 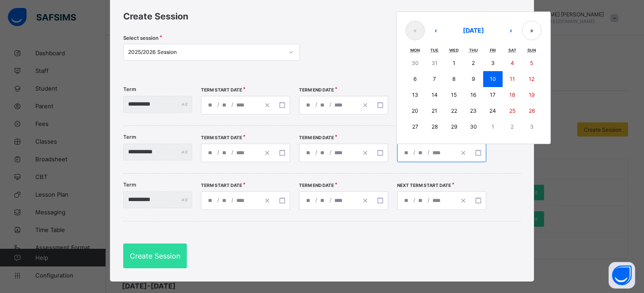 What do you see at coordinates (415, 95) in the screenshot?
I see `abbr: 13 April 2026` at bounding box center [415, 95].